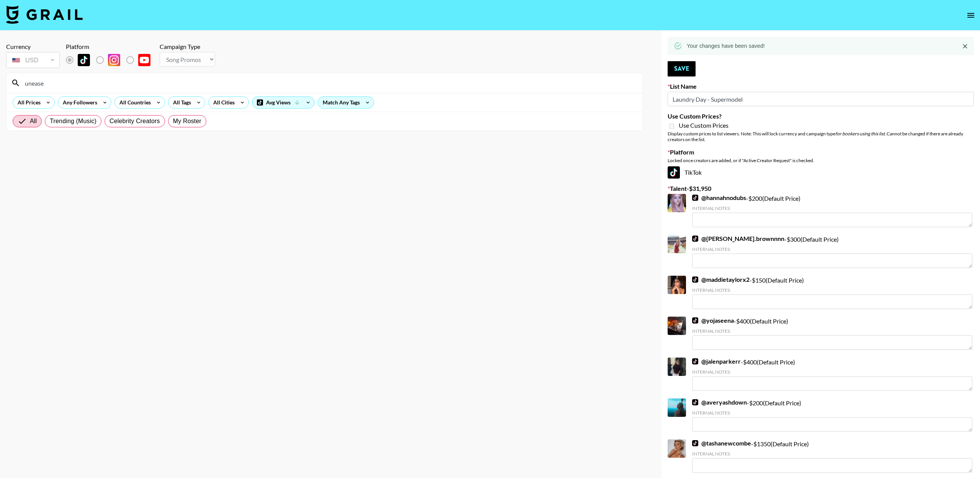  Describe the element at coordinates (187, 121) in the screenshot. I see `span: My Roster` at that location.